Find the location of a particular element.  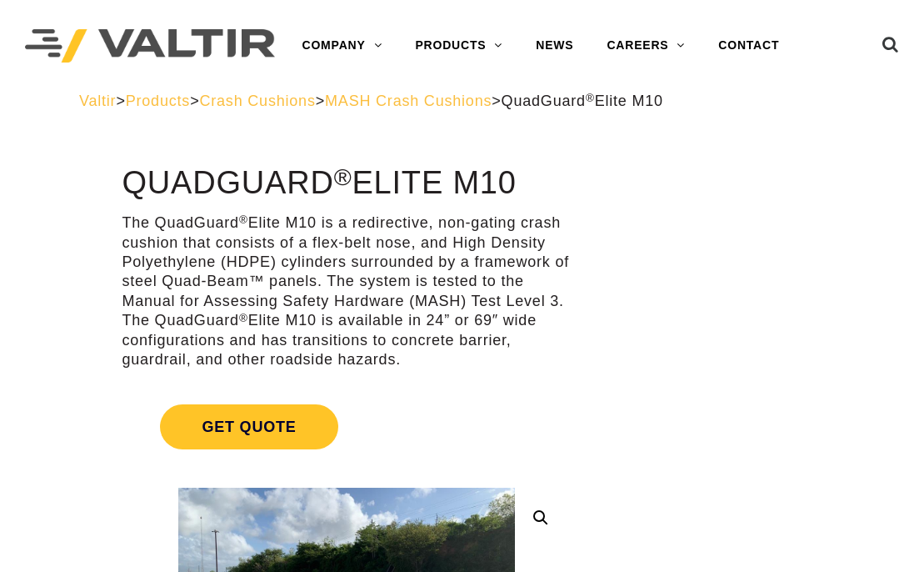

span: Products is located at coordinates (158, 101).